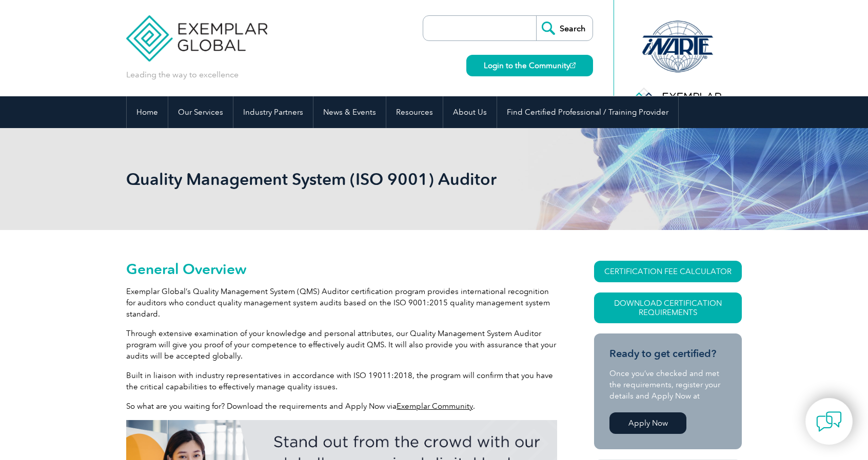 This screenshot has width=868, height=460. What do you see at coordinates (668, 385) in the screenshot?
I see `p: Once you’ve checked and met the requirements, register your details and Apply Now at` at bounding box center [668, 385].